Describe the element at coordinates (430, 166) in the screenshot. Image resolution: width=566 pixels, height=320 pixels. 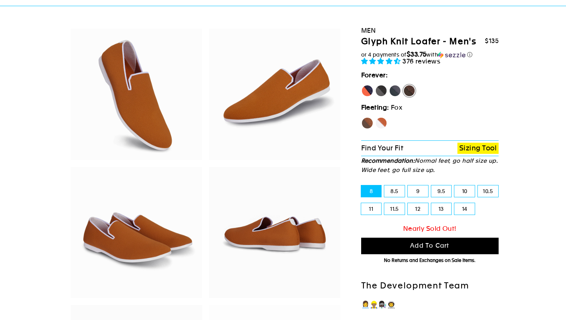
I see `p: Normal feet, go half size up. Wide feet, go full size up.` at that location.